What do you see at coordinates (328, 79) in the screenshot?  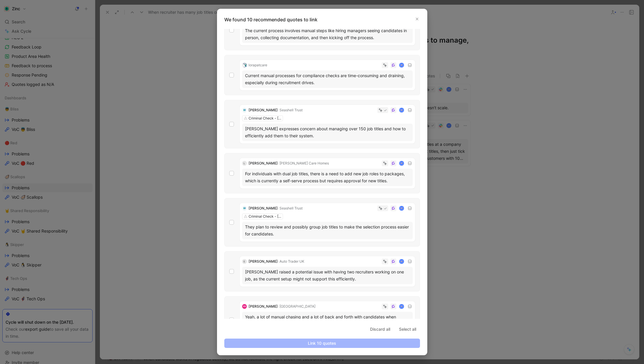 I see `div: Current manual processes for compliance checks are time-consuming and draining, especially during...` at bounding box center [328, 79].